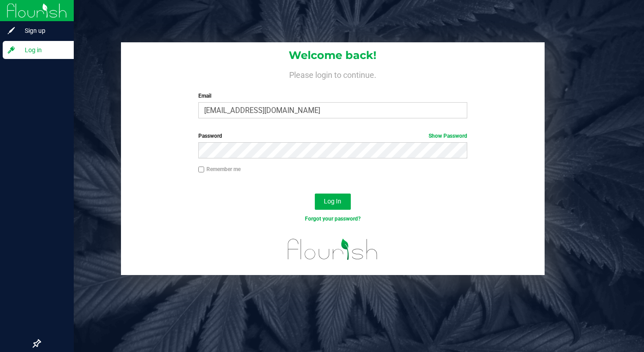  What do you see at coordinates (333, 96) in the screenshot?
I see `label: Email` at bounding box center [333, 96].